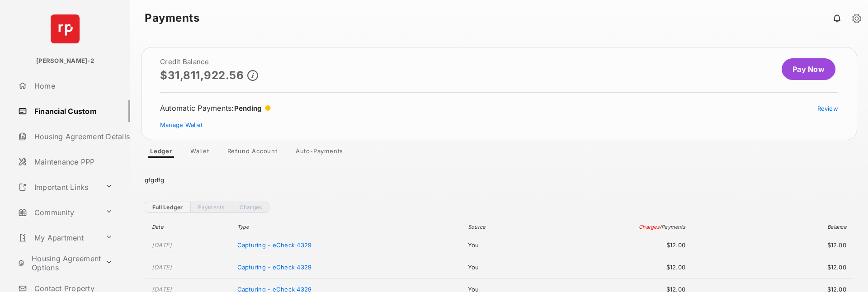 The image size is (868, 292). What do you see at coordinates (200, 153) in the screenshot?
I see `a: Wallet` at bounding box center [200, 153].